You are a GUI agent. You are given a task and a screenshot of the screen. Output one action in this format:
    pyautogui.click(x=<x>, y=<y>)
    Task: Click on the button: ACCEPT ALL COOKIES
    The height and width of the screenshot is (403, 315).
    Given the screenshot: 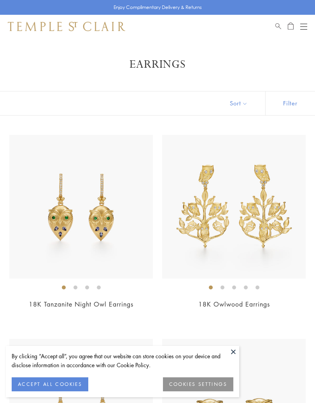 What is the action you would take?
    pyautogui.click(x=50, y=384)
    